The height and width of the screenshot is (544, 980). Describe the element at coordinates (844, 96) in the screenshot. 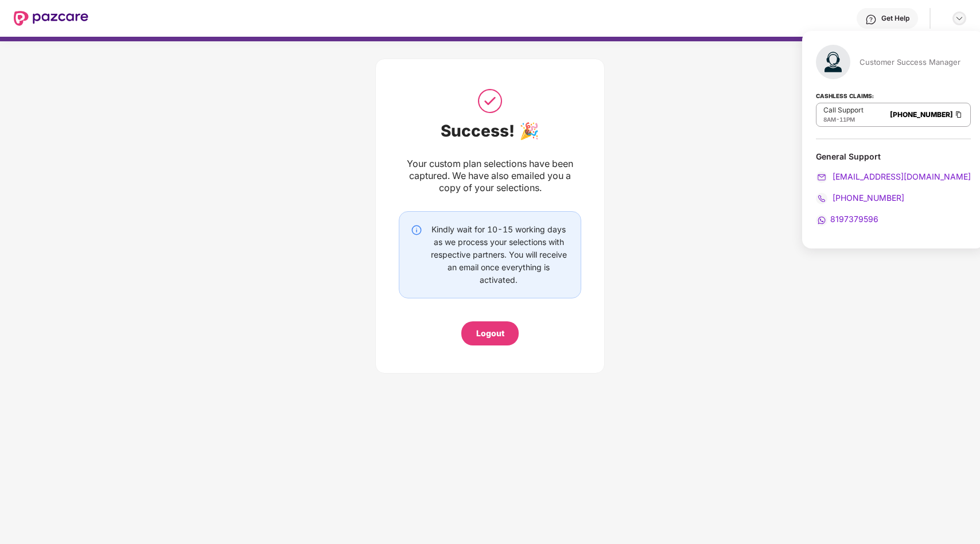

I see `strong: Cashless Claims:` at that location.